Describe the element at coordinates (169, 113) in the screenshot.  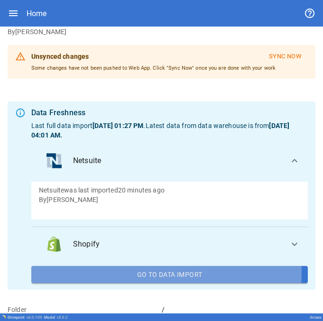
I see `div: Data Freshness` at that location.